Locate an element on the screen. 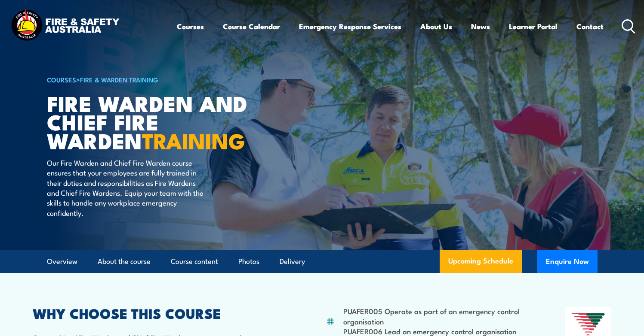 This screenshot has width=644, height=336. a: Fire & Warden Training is located at coordinates (119, 79).